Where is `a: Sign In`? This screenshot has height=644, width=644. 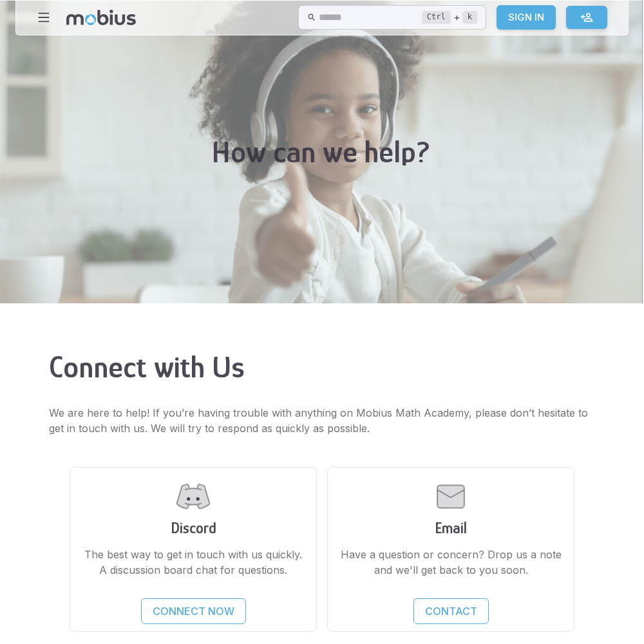 a: Sign In is located at coordinates (526, 18).